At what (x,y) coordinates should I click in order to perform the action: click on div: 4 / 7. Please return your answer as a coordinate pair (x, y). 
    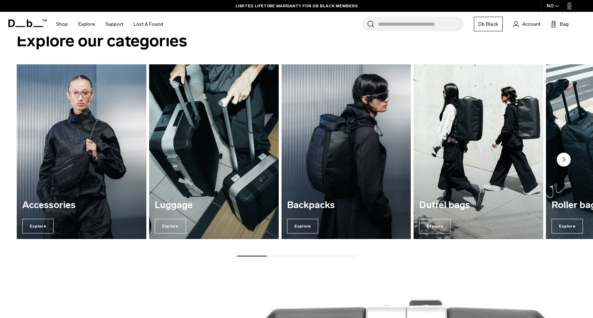
    Looking at the image, I should click on (478, 152).